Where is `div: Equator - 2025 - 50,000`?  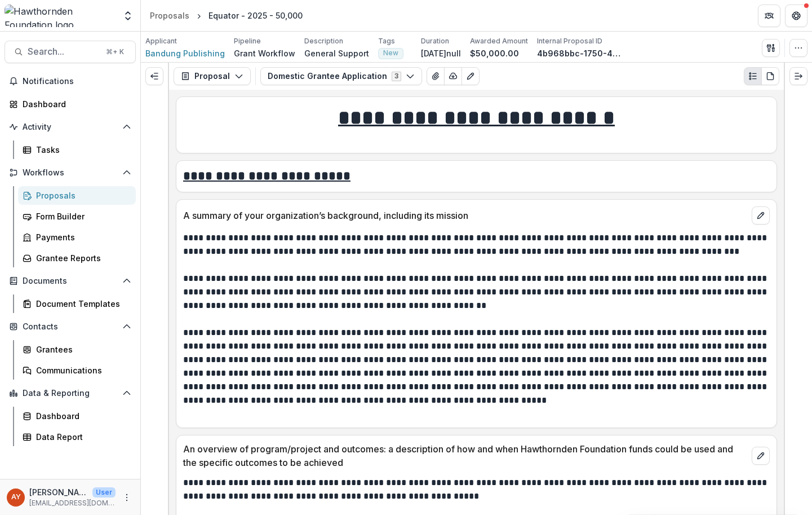
div: Equator - 2025 - 50,000 is located at coordinates (255, 15).